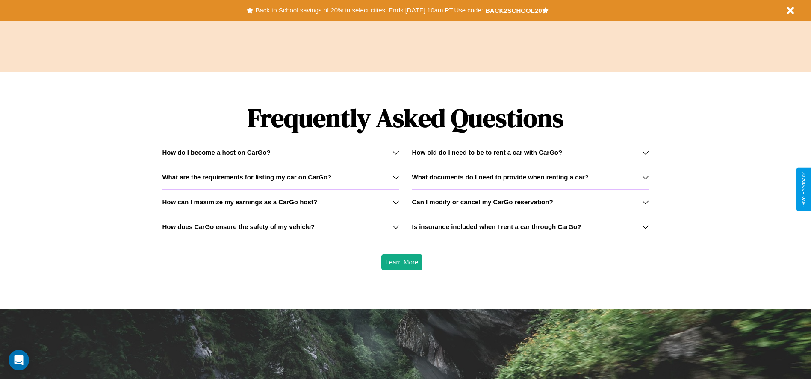  I want to click on h1: Frequently Asked Questions, so click(405, 118).